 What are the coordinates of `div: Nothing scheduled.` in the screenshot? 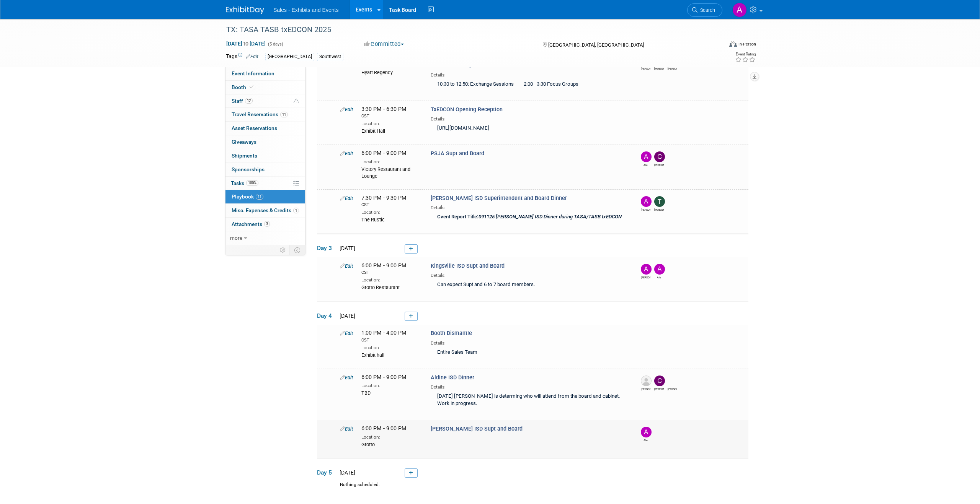 It's located at (532, 488).